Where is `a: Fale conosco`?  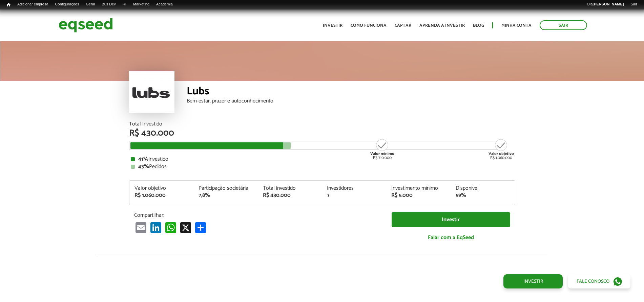
a: Fale conosco is located at coordinates (599, 282).